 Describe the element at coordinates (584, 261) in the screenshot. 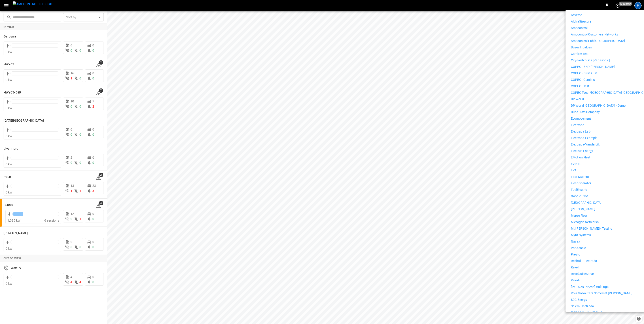

I see `p: Redbull - Electrada` at that location.